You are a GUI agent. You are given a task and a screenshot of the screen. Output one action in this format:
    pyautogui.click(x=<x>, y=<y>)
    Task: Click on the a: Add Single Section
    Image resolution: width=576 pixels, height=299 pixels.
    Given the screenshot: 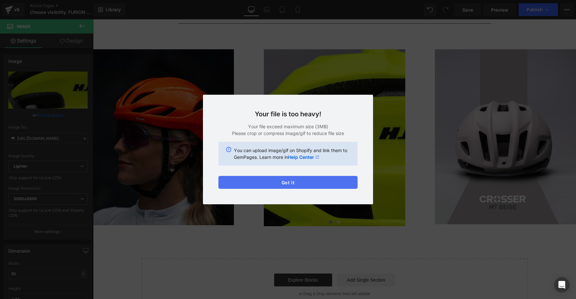 What is the action you would take?
    pyautogui.click(x=273, y=260)
    